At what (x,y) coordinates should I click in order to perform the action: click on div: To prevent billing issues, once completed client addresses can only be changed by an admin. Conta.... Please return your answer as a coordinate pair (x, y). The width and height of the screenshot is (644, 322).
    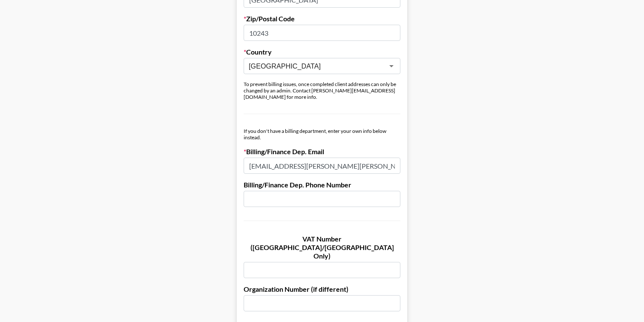
    Looking at the image, I should click on (322, 90).